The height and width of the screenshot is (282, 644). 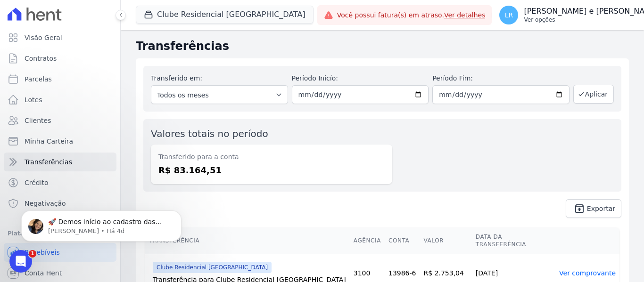 What do you see at coordinates (513, 241) in the screenshot?
I see `th: Data da Transferência` at bounding box center [513, 241].